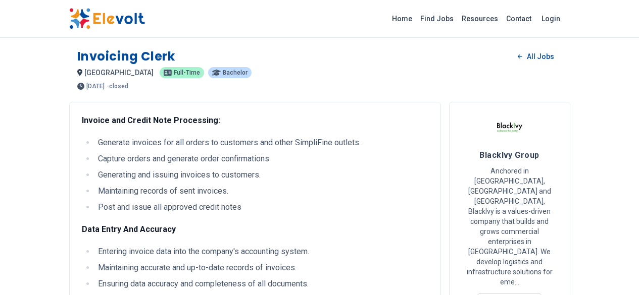 This screenshot has width=639, height=295. Describe the element at coordinates (535, 57) in the screenshot. I see `a: All Jobs` at that location.